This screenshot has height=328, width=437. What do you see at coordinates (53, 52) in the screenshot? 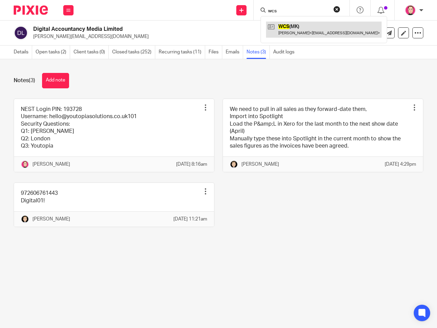
I see `a: Open tasks (2)` at bounding box center [53, 52].